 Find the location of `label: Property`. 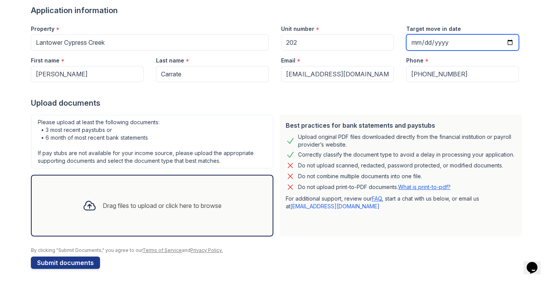

label: Property is located at coordinates (42, 29).